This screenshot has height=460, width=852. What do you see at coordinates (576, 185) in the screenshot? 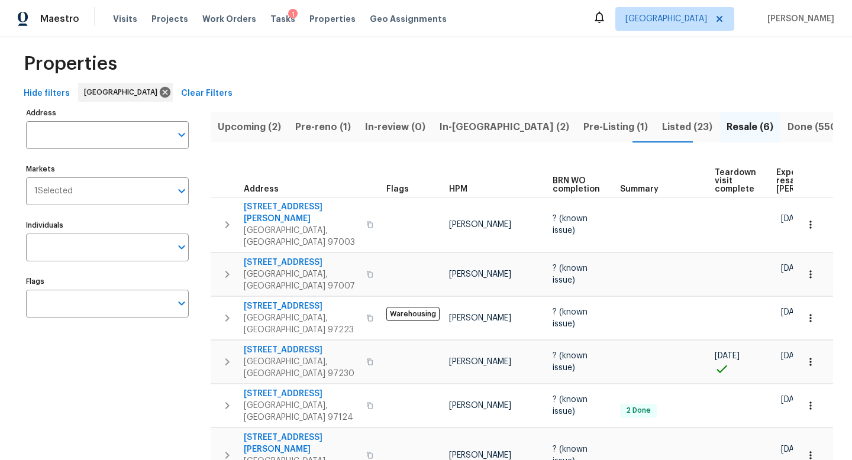
I see `span: BRN WO completion` at bounding box center [576, 185].